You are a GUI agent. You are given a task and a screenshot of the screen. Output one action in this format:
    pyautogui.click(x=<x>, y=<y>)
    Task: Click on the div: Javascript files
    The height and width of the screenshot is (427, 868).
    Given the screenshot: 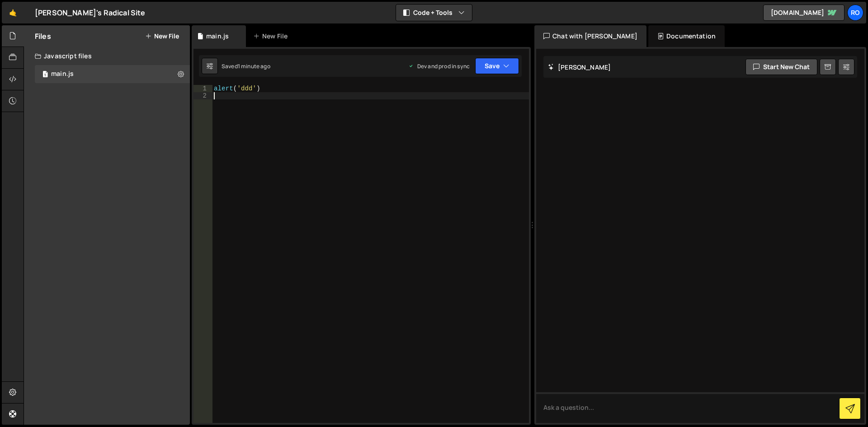 What is the action you would take?
    pyautogui.click(x=107, y=56)
    